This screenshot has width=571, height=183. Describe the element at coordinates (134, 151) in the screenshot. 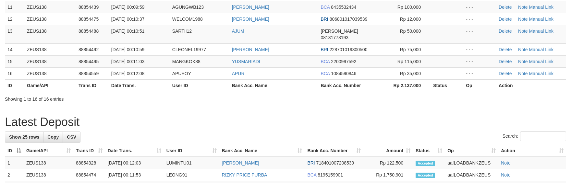

I see `th: Date Trans.: activate to sort column ascending` at that location.